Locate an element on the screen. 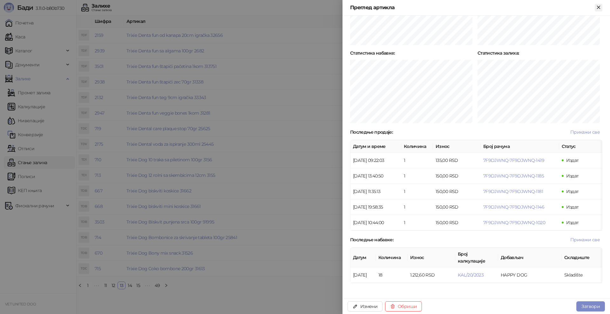 The width and height of the screenshot is (610, 314). button: Обриши is located at coordinates (404, 307).